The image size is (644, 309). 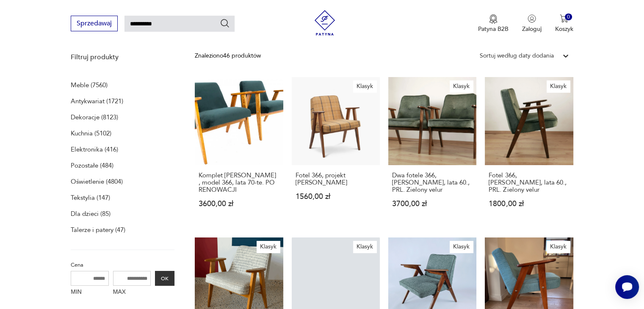 What do you see at coordinates (224, 23) in the screenshot?
I see `button: Szukaj` at bounding box center [224, 23].